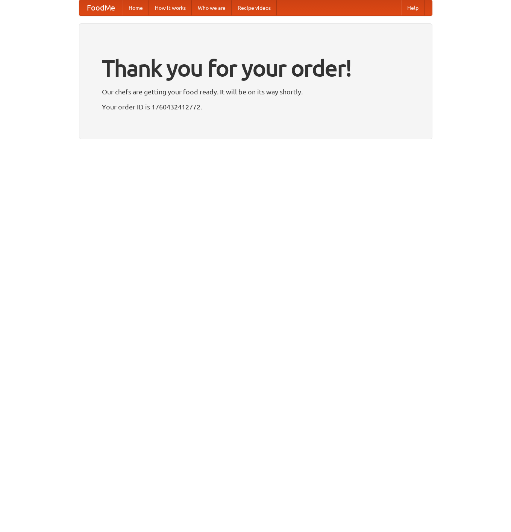 This screenshot has height=532, width=511. What do you see at coordinates (255, 68) in the screenshot?
I see `h1: Thank you for your order!` at bounding box center [255, 68].